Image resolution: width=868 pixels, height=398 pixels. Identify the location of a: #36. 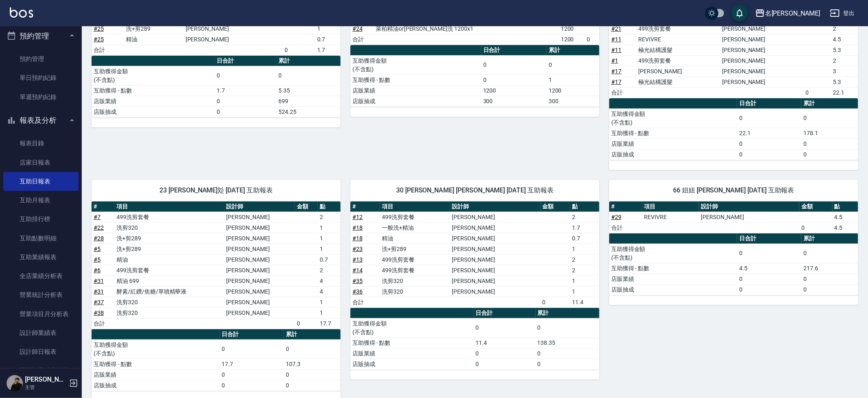
(357, 292).